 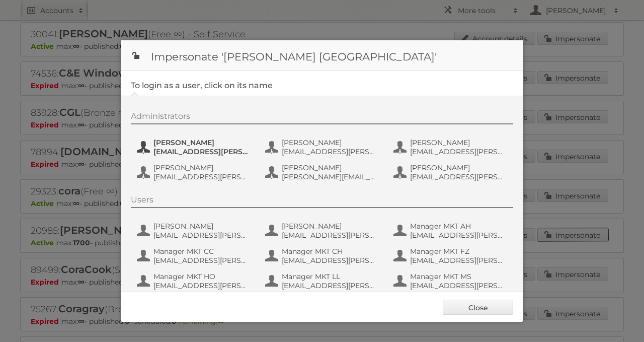 What do you see at coordinates (202, 85) in the screenshot?
I see `legend: To login as a user, click on its name` at bounding box center [202, 85].